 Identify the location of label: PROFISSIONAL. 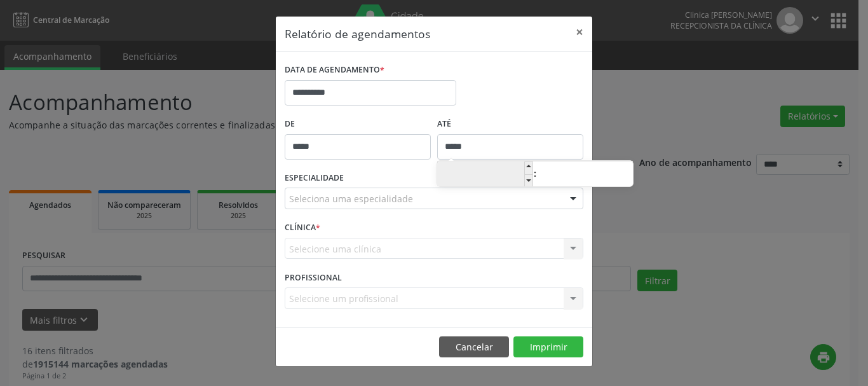
(313, 277).